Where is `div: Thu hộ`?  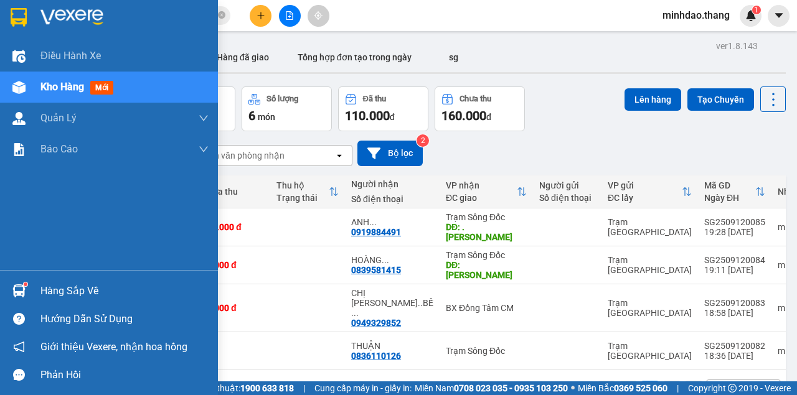
div: Thu hộ is located at coordinates (303, 186).